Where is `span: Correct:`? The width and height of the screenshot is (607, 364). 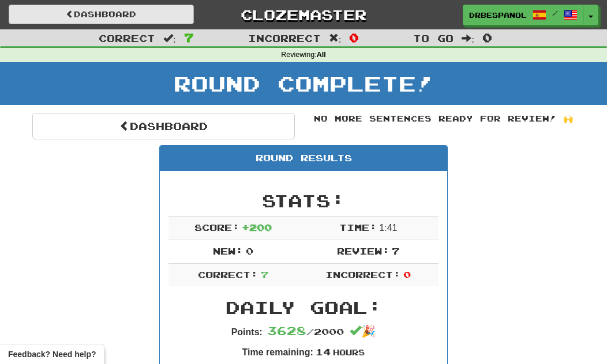 span: Correct: is located at coordinates (228, 275).